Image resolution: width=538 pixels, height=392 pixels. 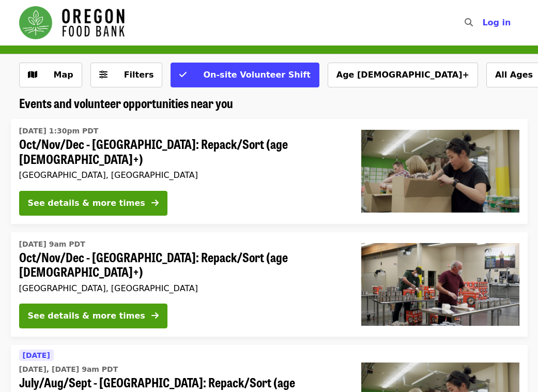 What do you see at coordinates (269, 171) in the screenshot?
I see `a: See details for "Oct/Nov/Dec - Portland: Repack/Sort (age 8+)"` at bounding box center [269, 171].